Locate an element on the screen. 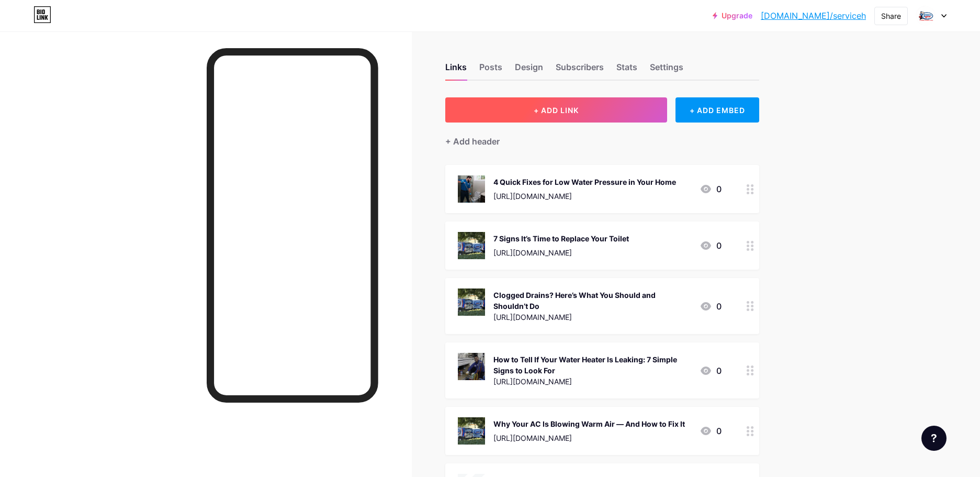 Image resolution: width=980 pixels, height=477 pixels. div: Share is located at coordinates (891, 16).